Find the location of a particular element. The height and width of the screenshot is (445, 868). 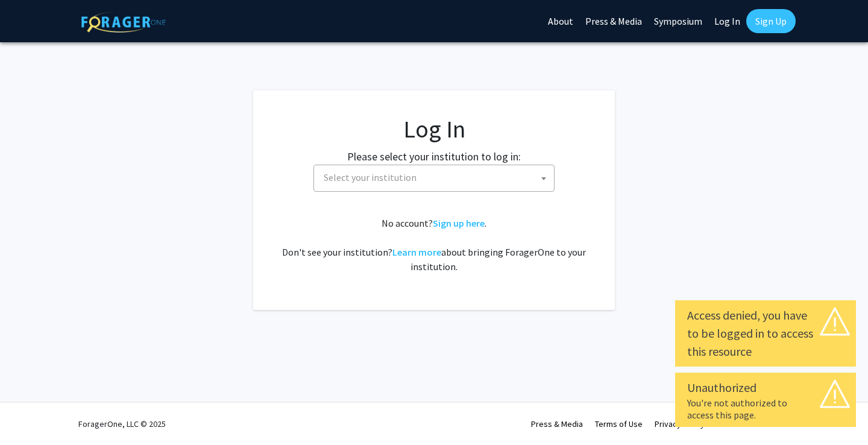

img: ForagerOne Logo is located at coordinates (124, 22).